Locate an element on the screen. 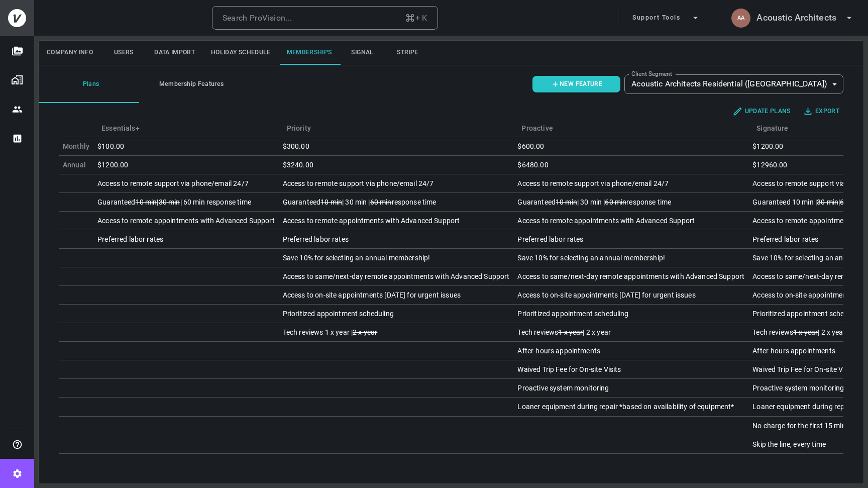 This screenshot has width=868, height=488. img: Organizations page icon is located at coordinates (17, 80).